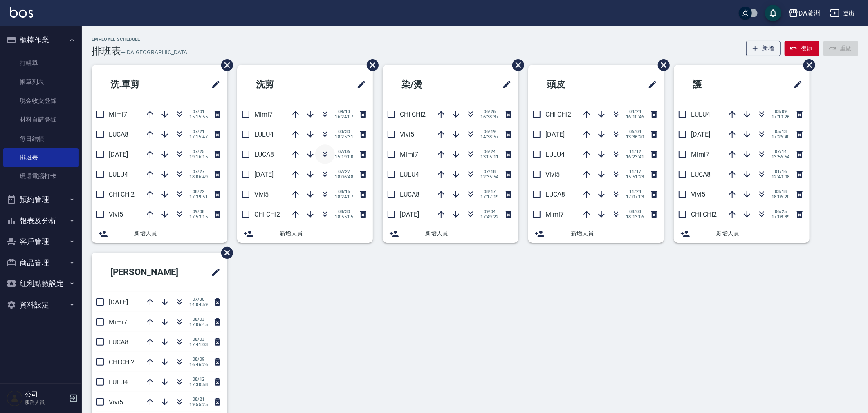 The image size is (868, 413). What do you see at coordinates (198, 379) in the screenshot?
I see `span: 08/12` at bounding box center [198, 379].